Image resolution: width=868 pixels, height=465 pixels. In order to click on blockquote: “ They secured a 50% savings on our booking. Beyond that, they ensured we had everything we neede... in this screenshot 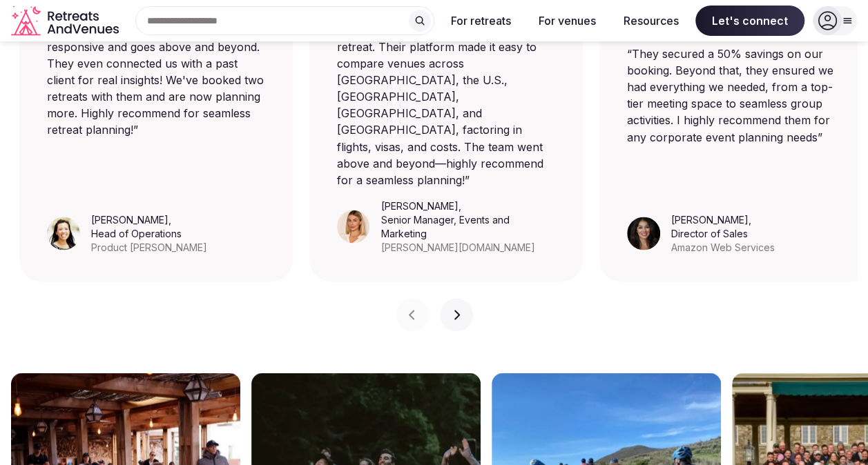, I will do `click(736, 95)`.